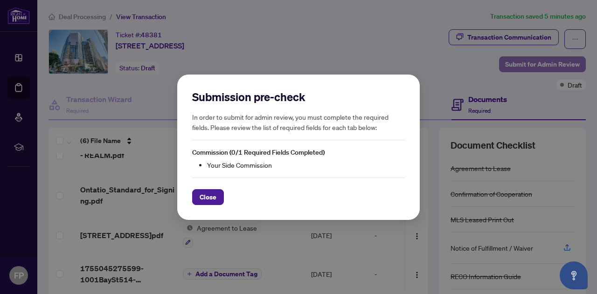 The height and width of the screenshot is (294, 597). What do you see at coordinates (259, 153) in the screenshot?
I see `span: Commission (0/1 Required Fields Completed)` at bounding box center [259, 153].